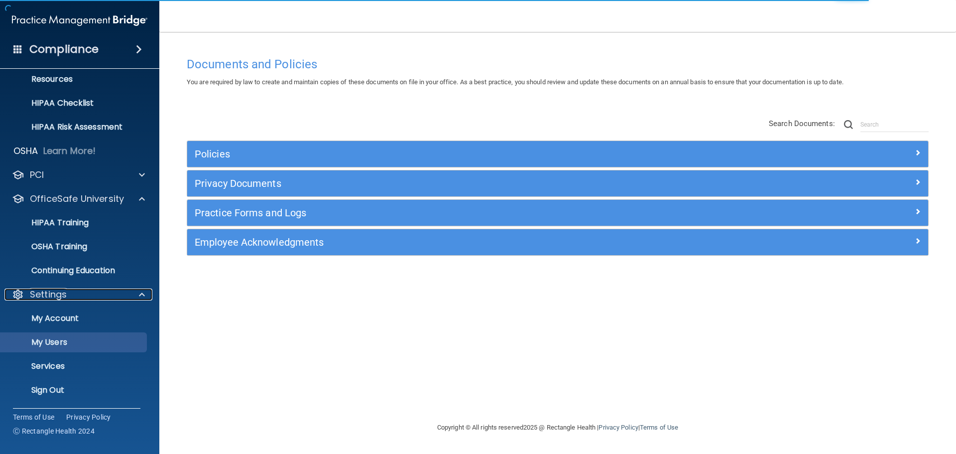 Image resolution: width=956 pixels, height=454 pixels. What do you see at coordinates (74, 79) in the screenshot?
I see `p: Resources` at bounding box center [74, 79].